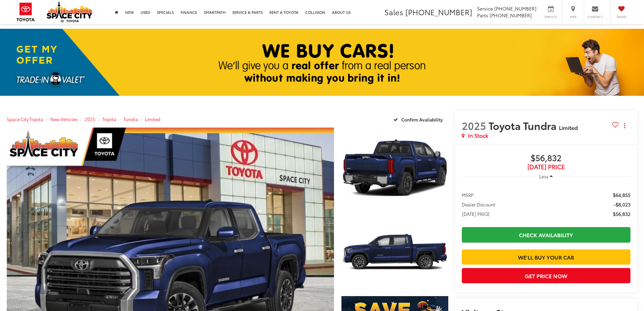 The image size is (644, 311). I want to click on span: Sales, so click(394, 12).